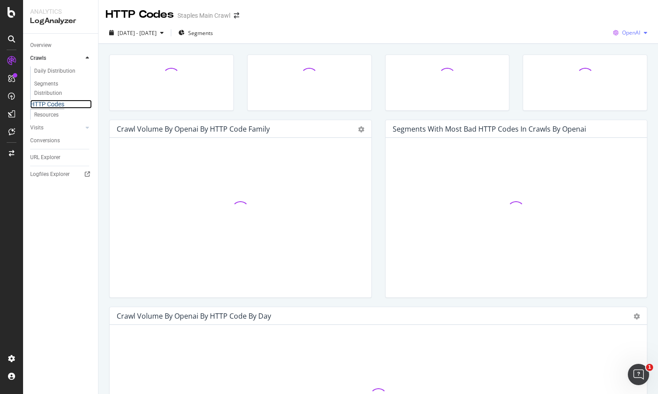 The width and height of the screenshot is (658, 394). What do you see at coordinates (38, 58) in the screenshot?
I see `div: Crawls` at bounding box center [38, 58].